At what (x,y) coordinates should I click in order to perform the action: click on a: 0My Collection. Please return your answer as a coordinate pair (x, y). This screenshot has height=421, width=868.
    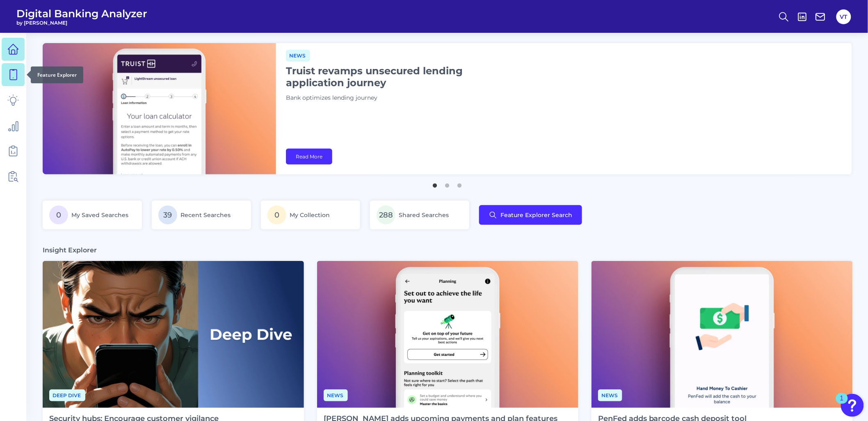
    Looking at the image, I should click on (310, 215).